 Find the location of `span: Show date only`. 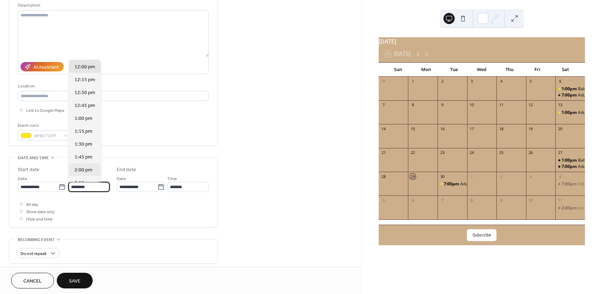

span: Show date only is located at coordinates (40, 212).